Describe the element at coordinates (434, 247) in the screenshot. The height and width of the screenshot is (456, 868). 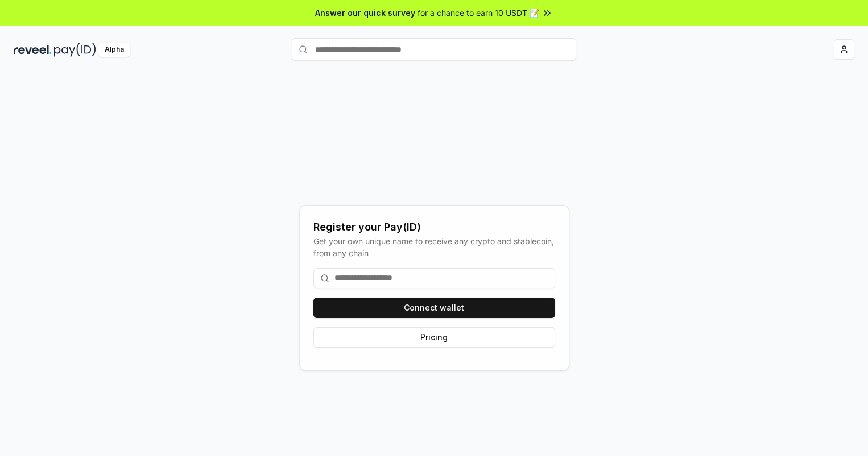
I see `div: Get your own unique name to receive any crypto and stablecoin, from any chain` at that location.